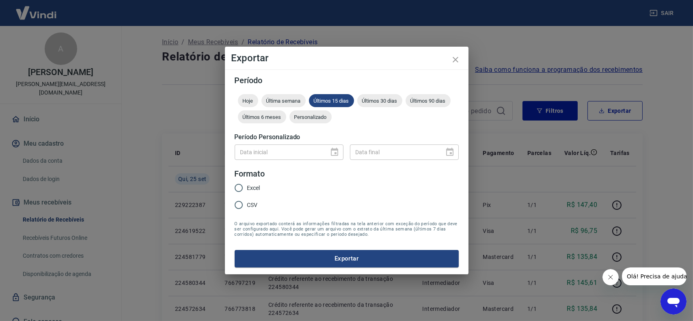  Describe the element at coordinates (347, 259) in the screenshot. I see `button: Exportar` at that location.